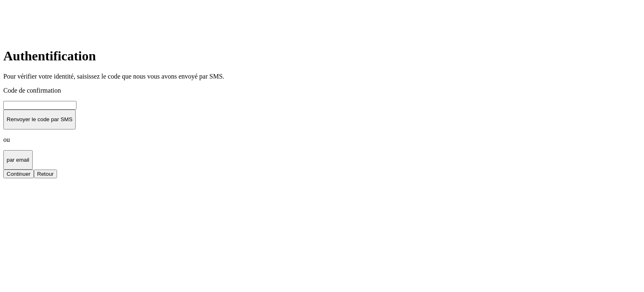 Image resolution: width=644 pixels, height=292 pixels. I want to click on button: Retour, so click(46, 173).